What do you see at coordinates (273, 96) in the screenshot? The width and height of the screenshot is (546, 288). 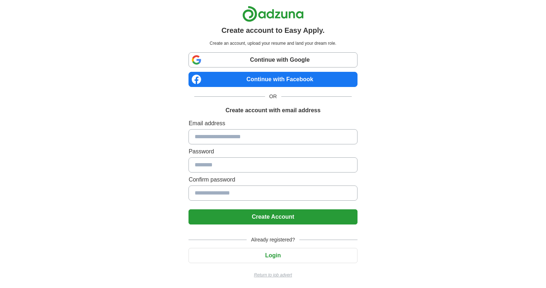 I see `span: OR` at bounding box center [273, 96].